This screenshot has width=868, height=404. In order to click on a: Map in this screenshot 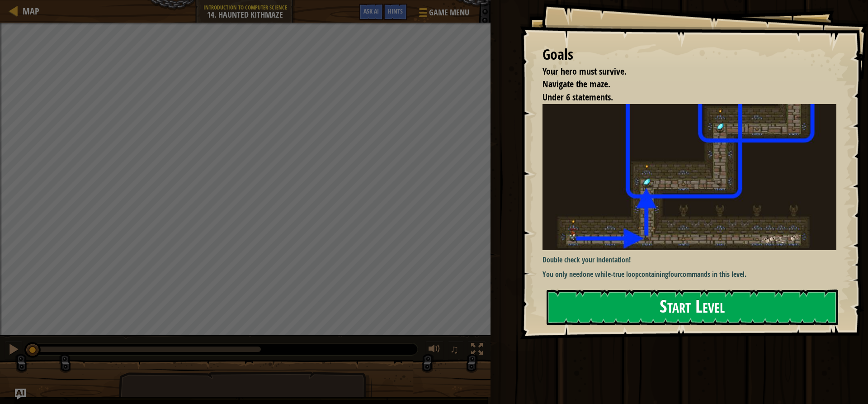, I will do `click(29, 11)`.